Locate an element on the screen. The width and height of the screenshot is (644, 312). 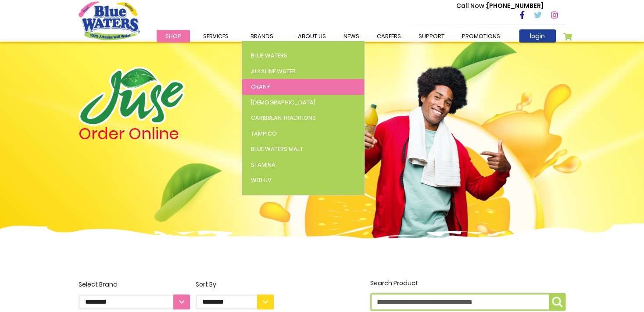
span: Alkaline Water is located at coordinates (274, 71).